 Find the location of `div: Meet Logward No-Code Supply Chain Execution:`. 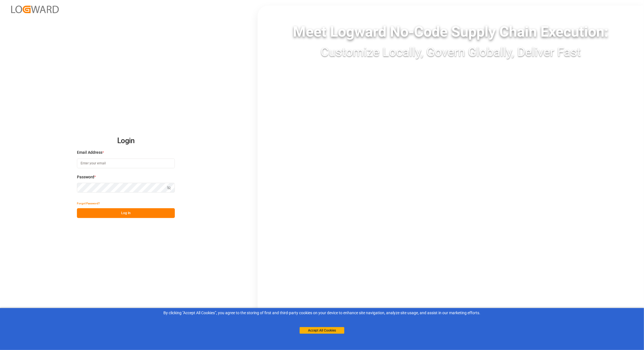

div: Meet Logward No-Code Supply Chain Execution: is located at coordinates (451, 32).